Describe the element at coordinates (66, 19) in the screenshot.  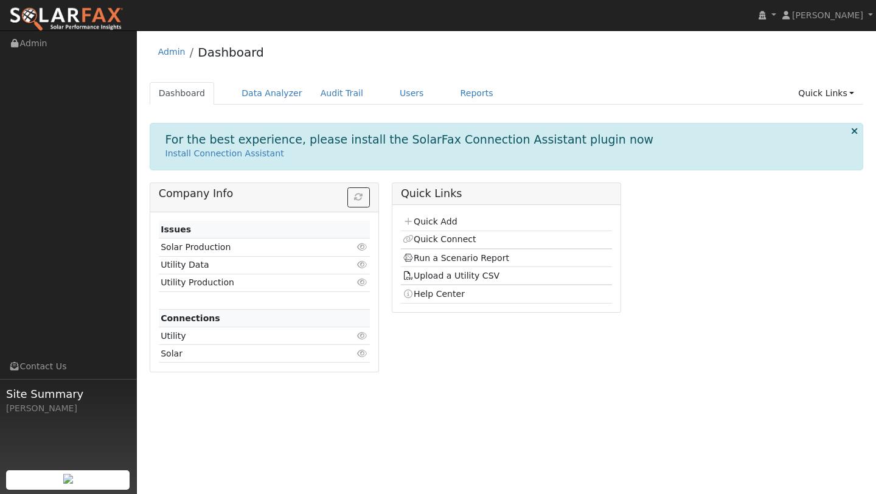
I see `img: SolarFax` at that location.